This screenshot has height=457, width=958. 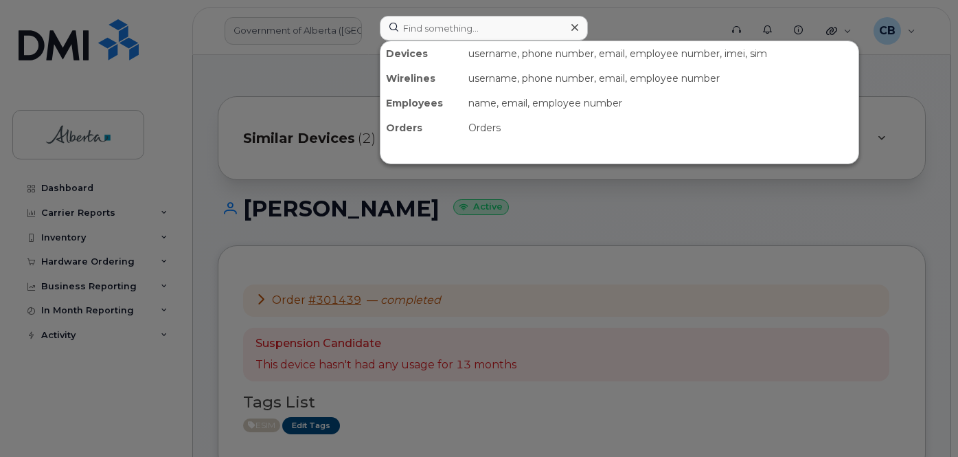 What do you see at coordinates (422, 54) in the screenshot?
I see `div: Devices` at bounding box center [422, 54].